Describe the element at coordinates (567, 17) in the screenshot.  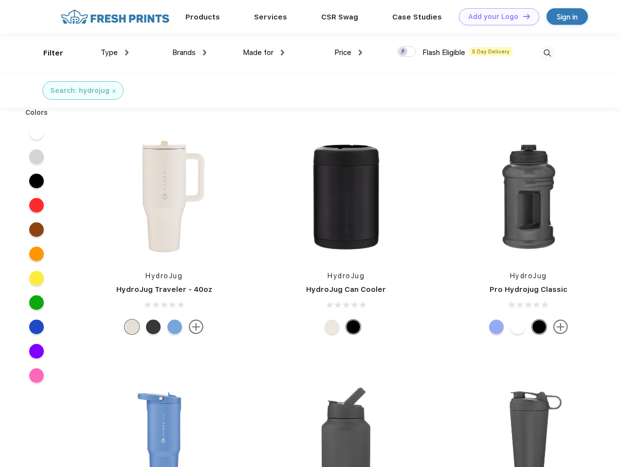
I see `div: Sign in` at that location.